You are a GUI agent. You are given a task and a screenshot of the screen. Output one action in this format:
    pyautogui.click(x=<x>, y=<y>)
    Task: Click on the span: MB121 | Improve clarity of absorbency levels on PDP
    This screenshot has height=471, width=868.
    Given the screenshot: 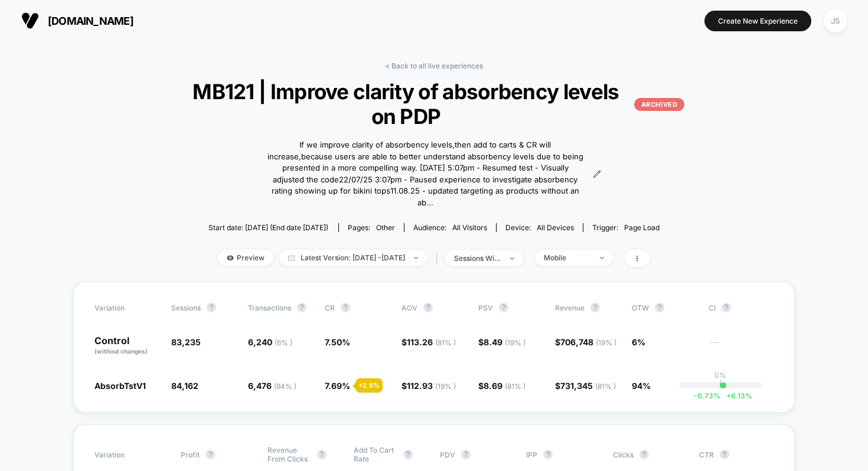 What is the action you would take?
    pyautogui.click(x=434, y=104)
    